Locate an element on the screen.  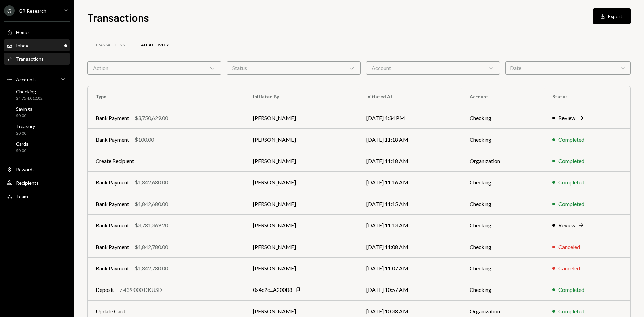
div: Date is located at coordinates (568, 68).